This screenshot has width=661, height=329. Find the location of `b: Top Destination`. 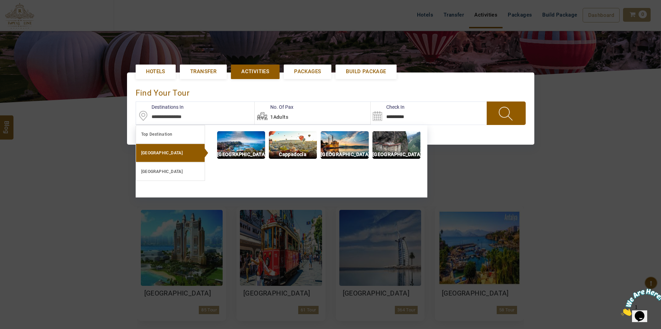

b: Top Destination is located at coordinates (157, 134).